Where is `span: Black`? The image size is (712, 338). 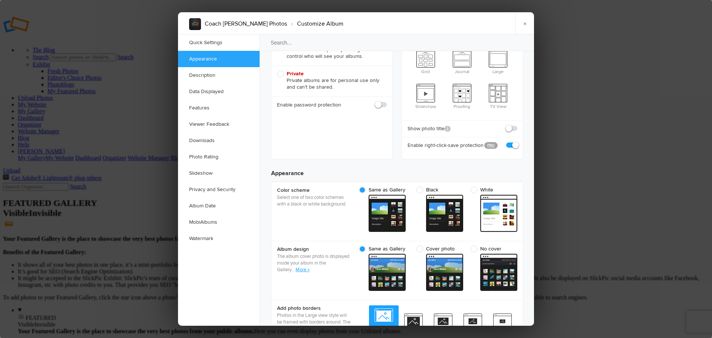 span: Black is located at coordinates (438, 190).